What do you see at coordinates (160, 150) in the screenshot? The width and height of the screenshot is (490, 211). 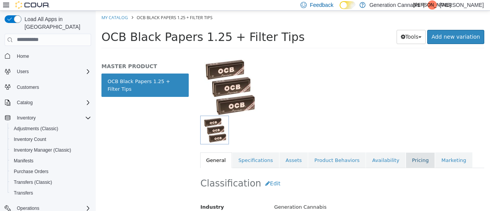 I see `a: Specifications` at bounding box center [160, 150].